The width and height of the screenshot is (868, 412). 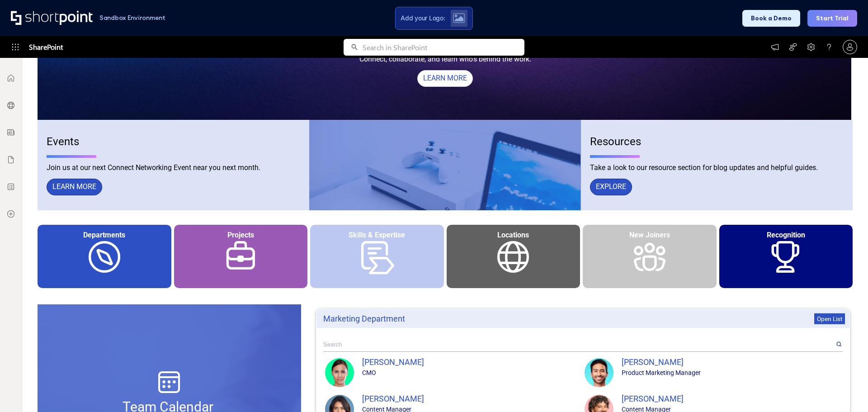 What do you see at coordinates (444, 47) in the screenshot?
I see `input: Search in SharePoint` at bounding box center [444, 47].